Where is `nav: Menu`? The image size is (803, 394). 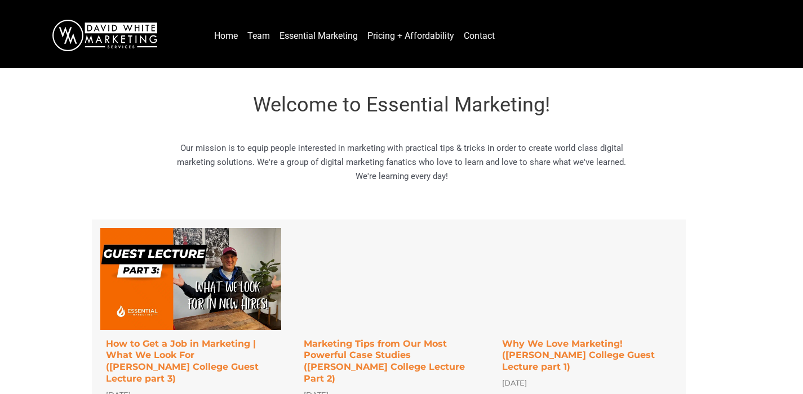
nav: Menu is located at coordinates (495, 36).